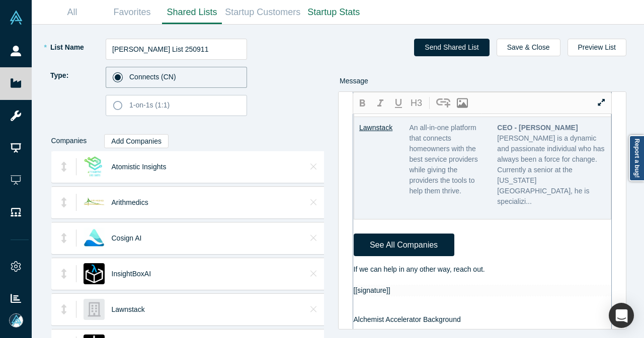  What do you see at coordinates (16, 17) in the screenshot?
I see `img: Alchemist Vault Logo` at bounding box center [16, 17].